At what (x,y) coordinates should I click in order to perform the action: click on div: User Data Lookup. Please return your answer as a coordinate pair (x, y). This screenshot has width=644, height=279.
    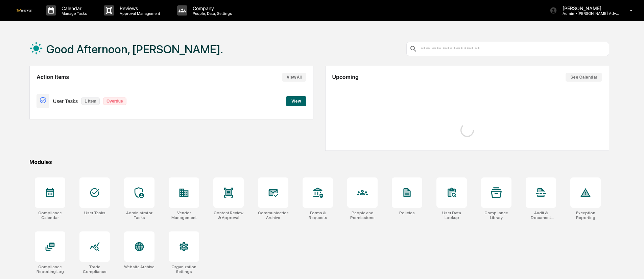
    Looking at the image, I should click on (452, 215).